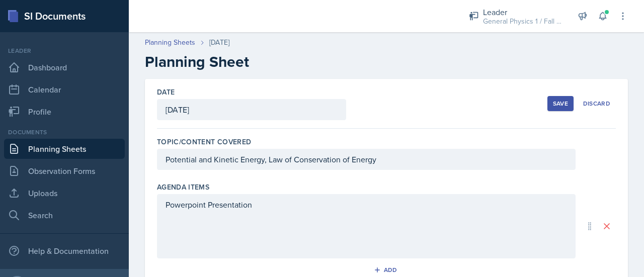 Image resolution: width=644 pixels, height=277 pixels. What do you see at coordinates (597, 104) in the screenshot?
I see `div: Discard` at bounding box center [597, 104].